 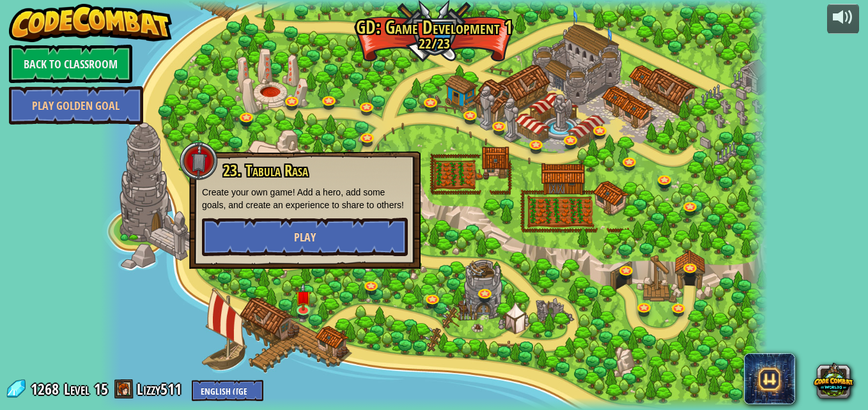 I want to click on button: Play, so click(x=305, y=237).